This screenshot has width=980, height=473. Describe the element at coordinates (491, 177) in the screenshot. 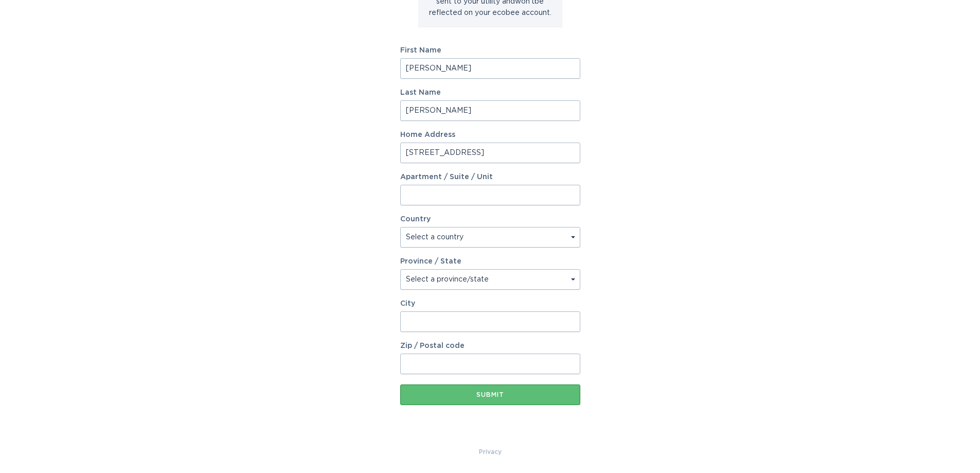

I see `label: Apartment / Suite / Unit` at that location.